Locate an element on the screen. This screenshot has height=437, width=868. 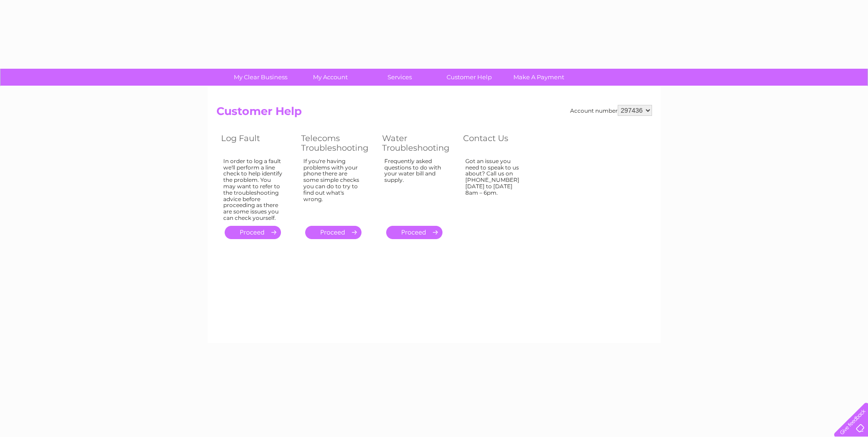
h2: Customer Help is located at coordinates (434, 114).